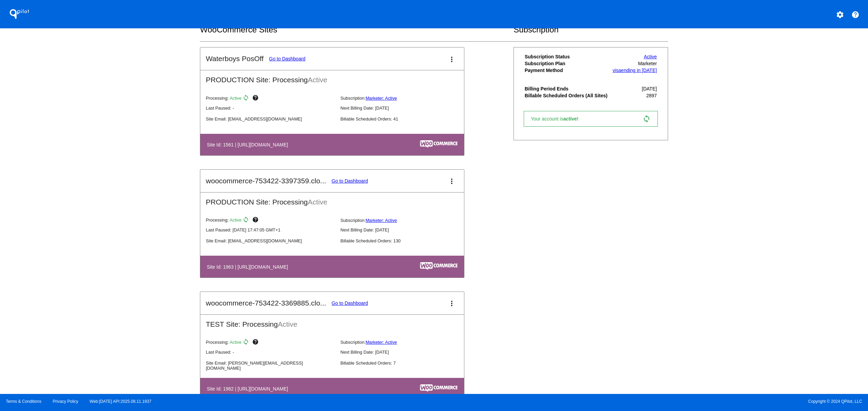 Image resolution: width=868 pixels, height=411 pixels. Describe the element at coordinates (332, 322) in the screenshot. I see `h2: TEST Site: Processing` at that location.